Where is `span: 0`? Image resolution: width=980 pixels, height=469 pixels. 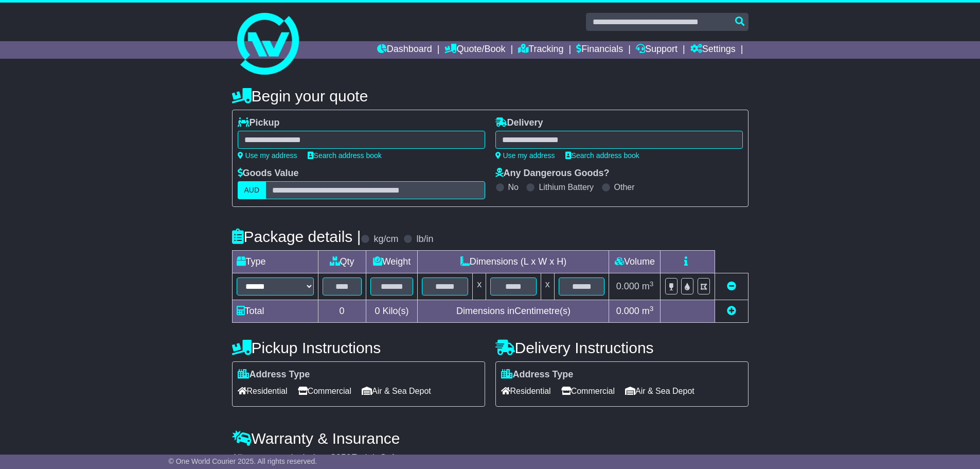 span: 0 is located at coordinates (377, 311).